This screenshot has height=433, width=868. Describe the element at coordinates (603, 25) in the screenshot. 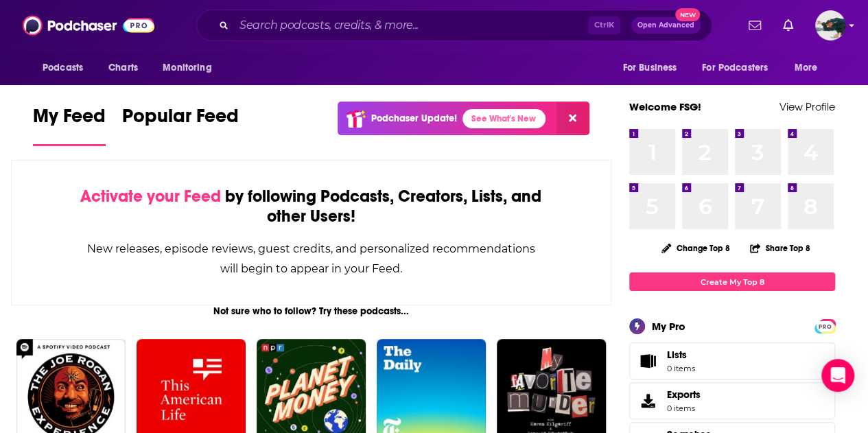

I see `span: Ctrl K` at that location.